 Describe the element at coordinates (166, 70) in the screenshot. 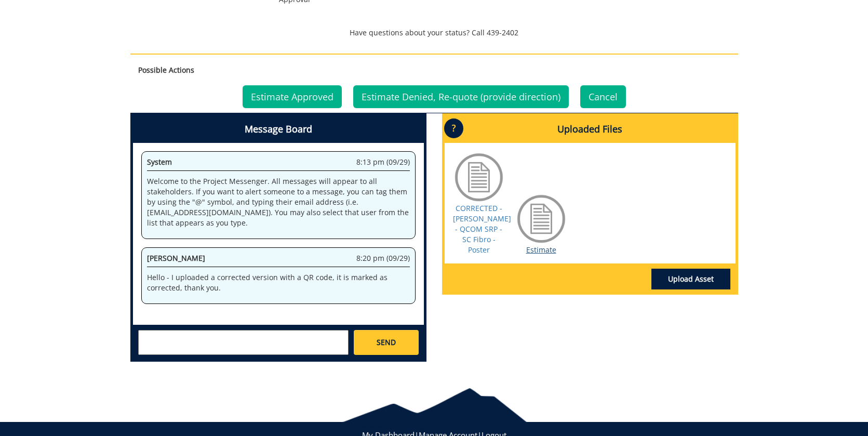

I see `strong: Possible Actions` at that location.